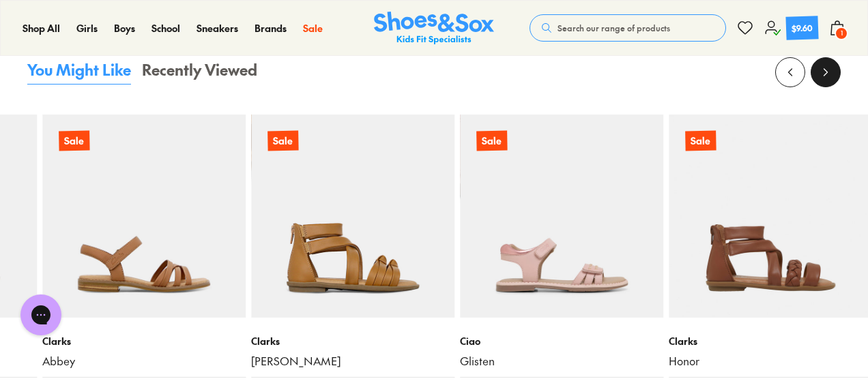 The width and height of the screenshot is (868, 381). I want to click on button: Gorgias live chat, so click(28, 25).